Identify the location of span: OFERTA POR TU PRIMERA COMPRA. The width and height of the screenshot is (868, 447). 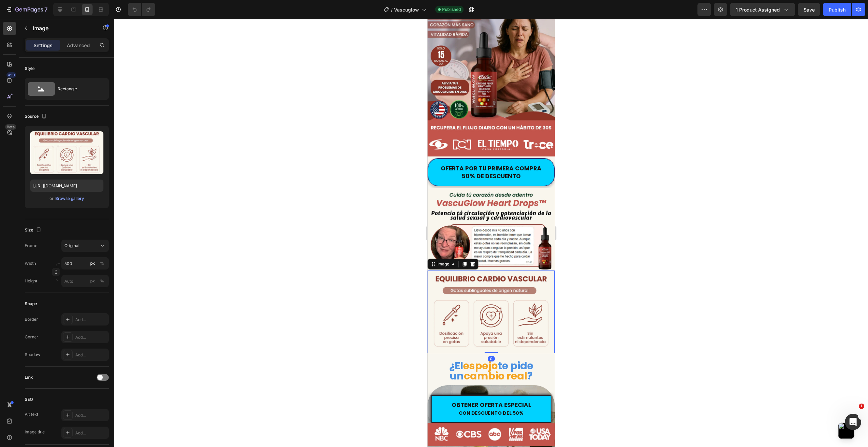
(64, 149).